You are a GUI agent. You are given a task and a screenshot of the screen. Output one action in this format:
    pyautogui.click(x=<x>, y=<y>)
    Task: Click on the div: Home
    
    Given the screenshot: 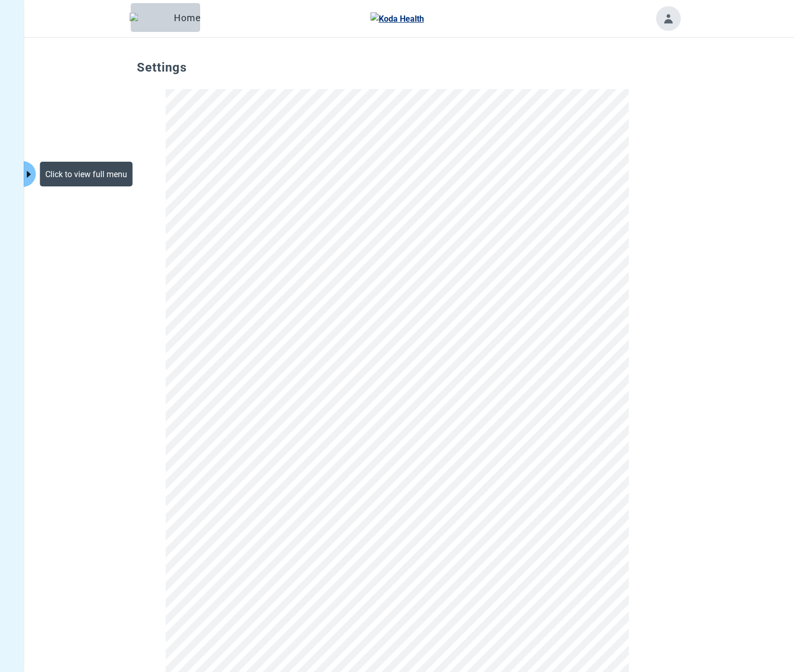 What is the action you would take?
    pyautogui.click(x=165, y=17)
    